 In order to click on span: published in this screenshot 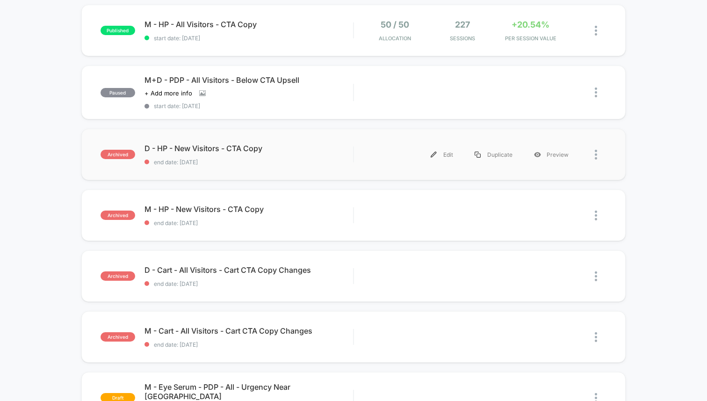, I will do `click(118, 30)`.